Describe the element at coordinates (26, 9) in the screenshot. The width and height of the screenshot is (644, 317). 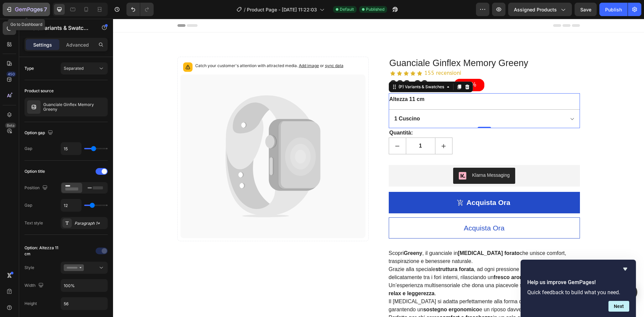
I see `button: 7` at that location.